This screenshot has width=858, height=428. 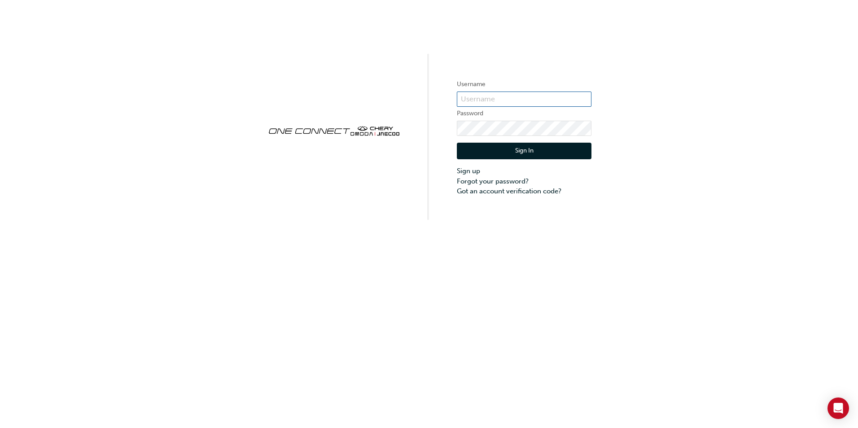 I want to click on a: Got an account verification code?, so click(x=524, y=191).